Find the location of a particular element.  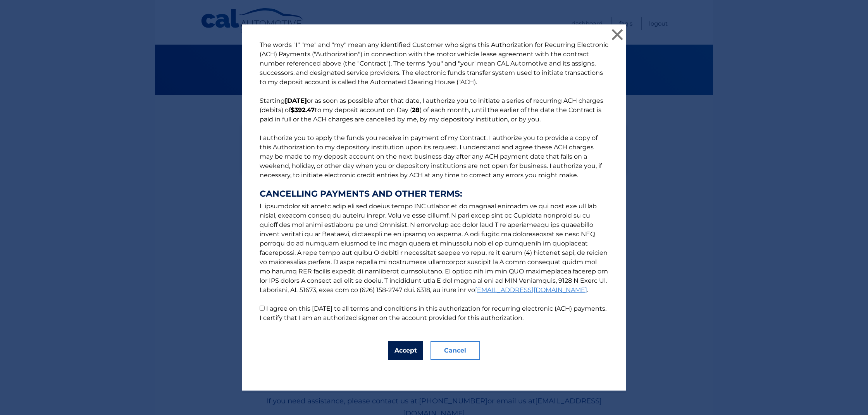

button: Accept is located at coordinates (406, 351).